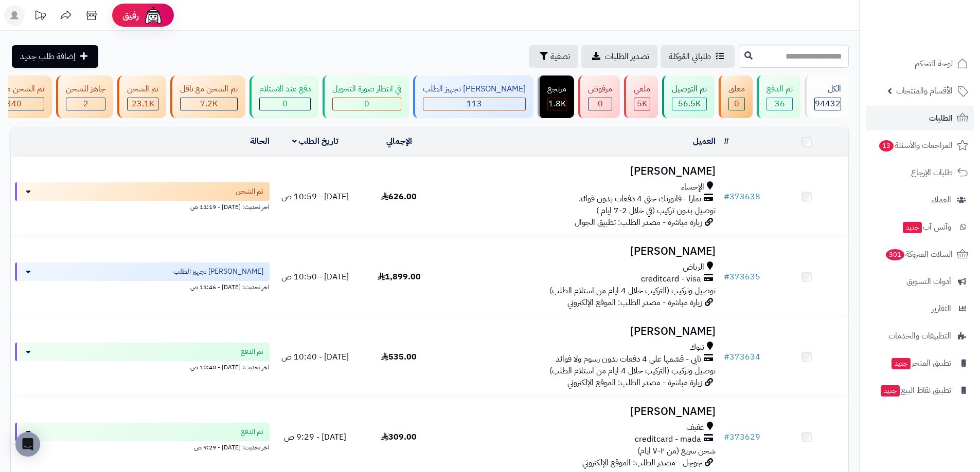 This screenshot has height=472, width=980. Describe the element at coordinates (599, 96) in the screenshot. I see `a: مرفوض 0` at that location.